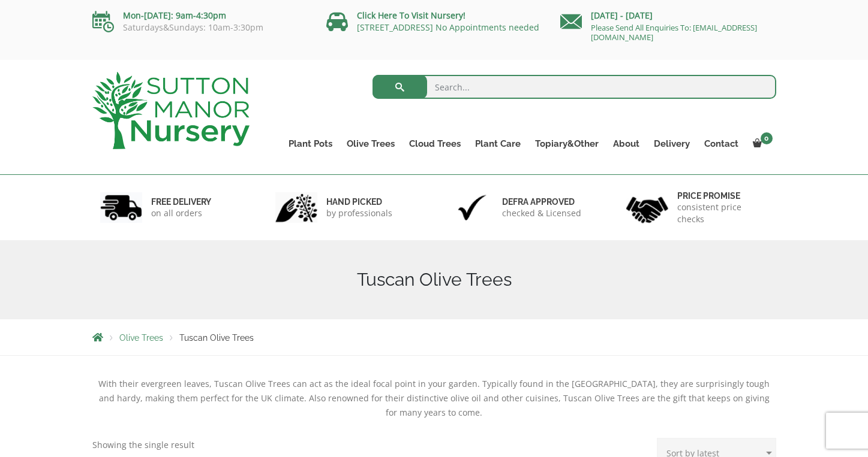 The height and width of the screenshot is (457, 868). I want to click on a: Plant Pots, so click(310, 144).